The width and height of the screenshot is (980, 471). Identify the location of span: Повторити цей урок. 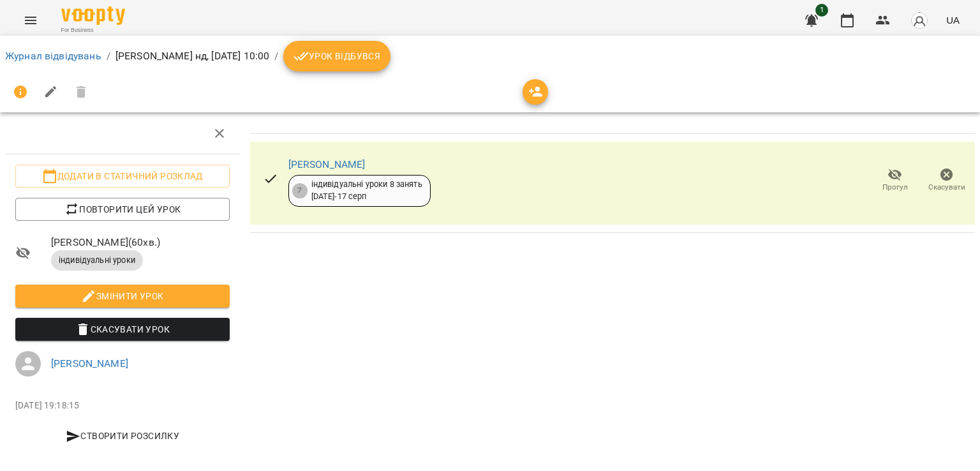
(122, 209).